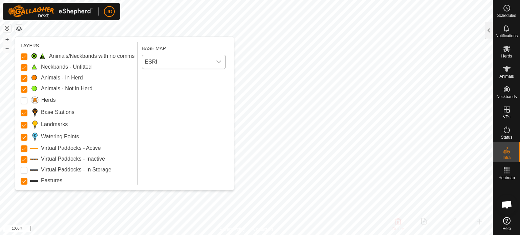 The width and height of the screenshot is (520, 235). Describe the element at coordinates (19, 29) in the screenshot. I see `button: Map Layers` at that location.